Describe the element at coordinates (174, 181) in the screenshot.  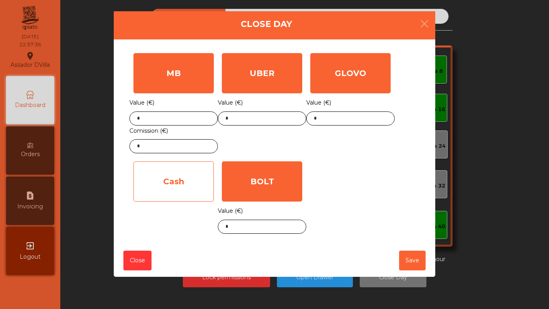
I see `div: Cash` at that location.